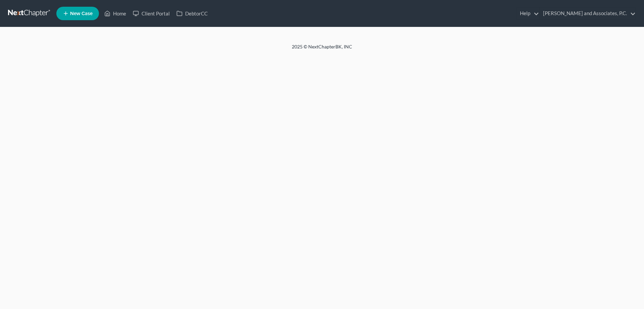 The image size is (644, 309). Describe the element at coordinates (115, 14) in the screenshot. I see `a: Home` at that location.